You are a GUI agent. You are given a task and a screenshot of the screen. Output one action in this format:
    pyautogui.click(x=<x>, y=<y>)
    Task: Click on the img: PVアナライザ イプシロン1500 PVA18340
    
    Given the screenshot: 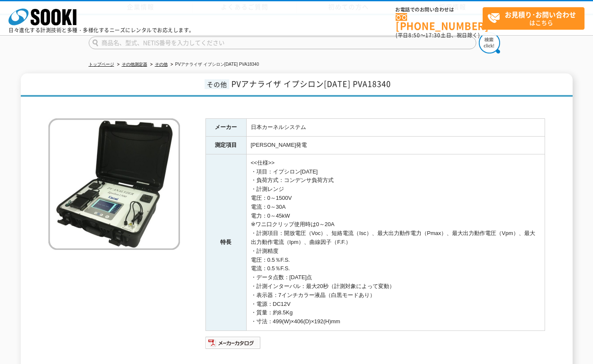 What is the action you would take?
    pyautogui.click(x=114, y=184)
    